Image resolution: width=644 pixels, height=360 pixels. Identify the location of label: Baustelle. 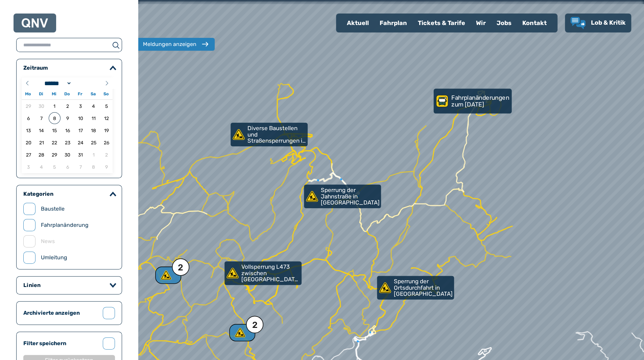
(53, 209).